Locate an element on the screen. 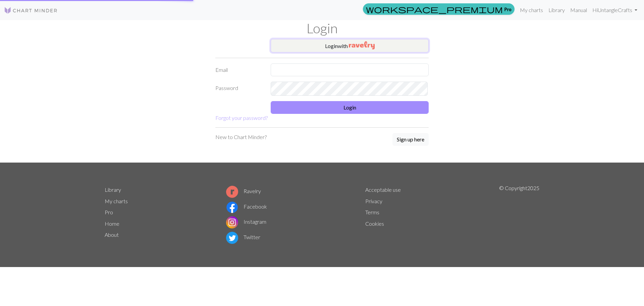 This screenshot has height=306, width=644. p: © Copyright 2025 is located at coordinates (519, 215).